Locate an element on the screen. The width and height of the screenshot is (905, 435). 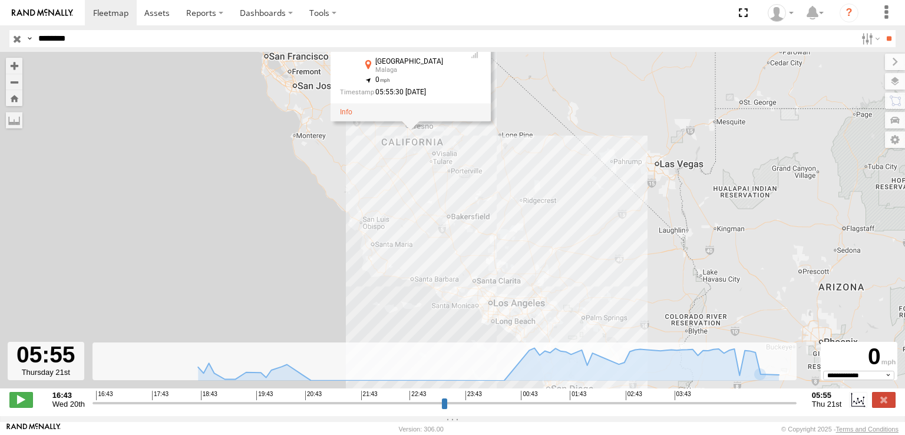
label: Play/Stop is located at coordinates (21, 400).